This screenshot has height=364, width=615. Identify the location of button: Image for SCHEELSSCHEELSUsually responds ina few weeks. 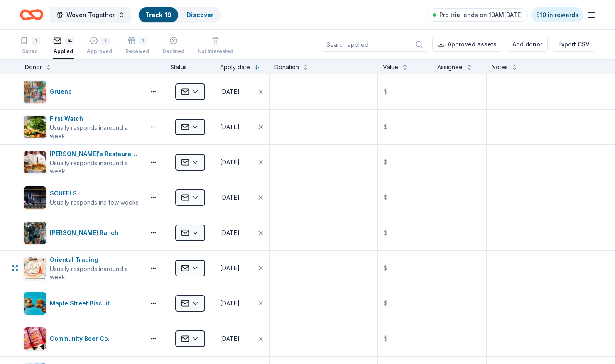
(82, 198).